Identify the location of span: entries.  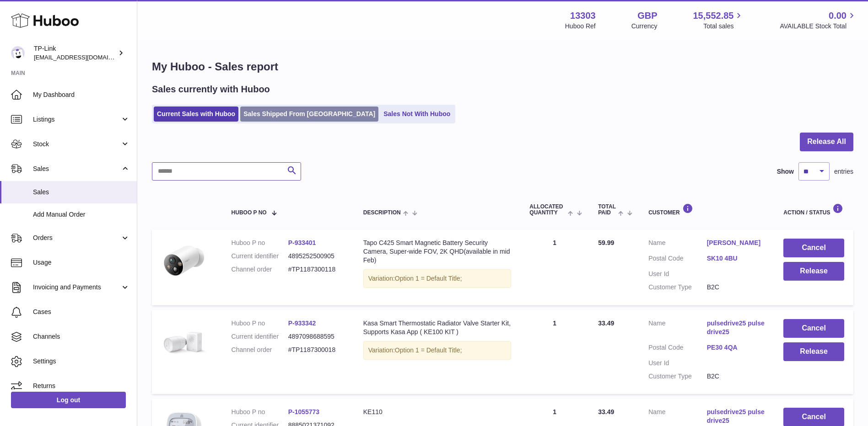
(843, 171).